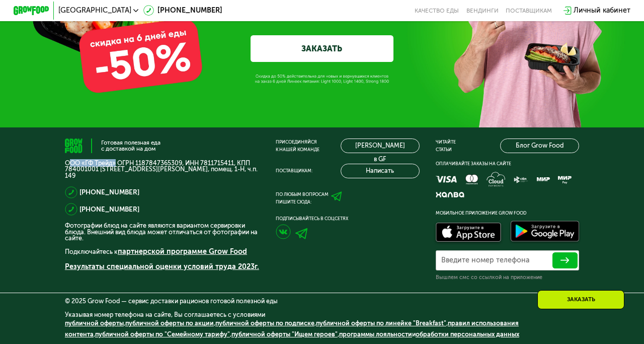  I want to click on a: ЗАКАЗАТЬ, so click(322, 48).